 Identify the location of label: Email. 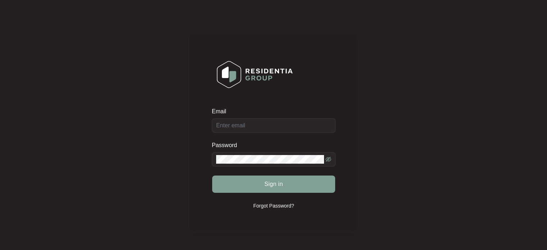
(221, 111).